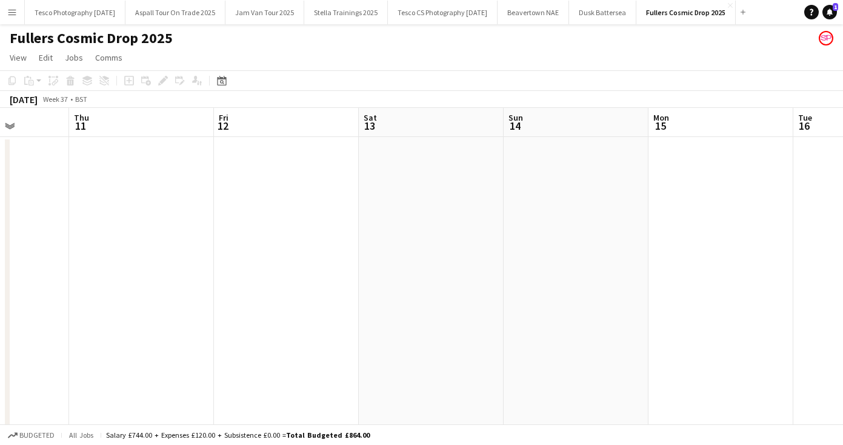 This screenshot has width=843, height=445. I want to click on button: Beavertown NAE, so click(533, 12).